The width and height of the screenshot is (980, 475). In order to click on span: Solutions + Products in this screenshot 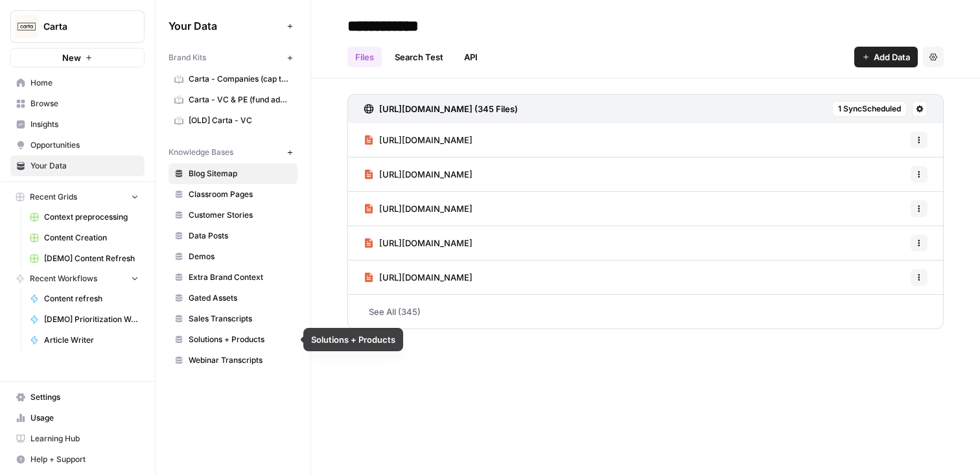, I will do `click(240, 340)`.